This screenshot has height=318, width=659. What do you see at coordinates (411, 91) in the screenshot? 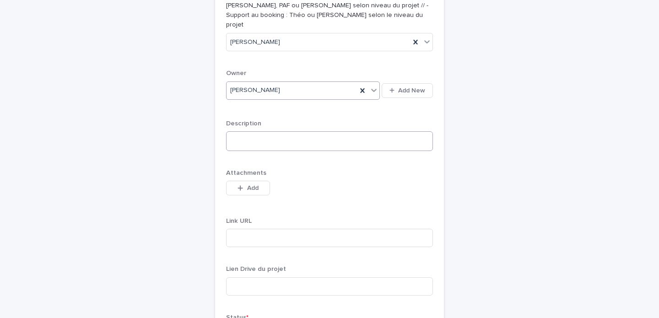
I see `span: Add New` at bounding box center [411, 91].